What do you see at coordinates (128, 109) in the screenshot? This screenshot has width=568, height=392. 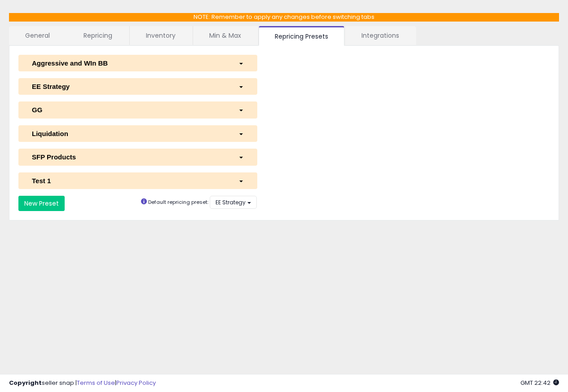 I see `div: GG` at bounding box center [128, 109].